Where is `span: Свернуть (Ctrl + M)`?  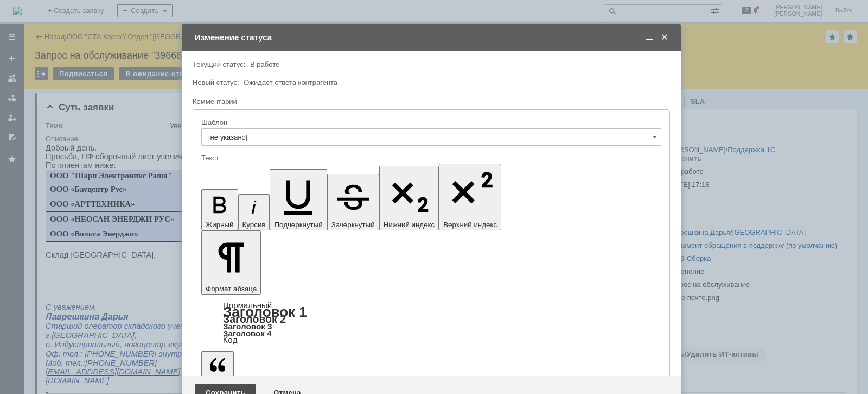 span: Свернуть (Ctrl + M) is located at coordinates (649, 37).